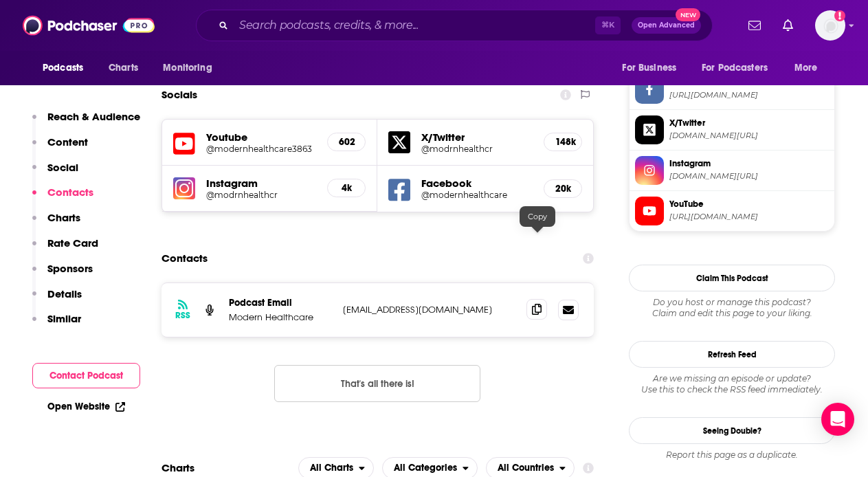 The image size is (868, 477). I want to click on span: instagram.com/modrnhealthcr, so click(749, 176).